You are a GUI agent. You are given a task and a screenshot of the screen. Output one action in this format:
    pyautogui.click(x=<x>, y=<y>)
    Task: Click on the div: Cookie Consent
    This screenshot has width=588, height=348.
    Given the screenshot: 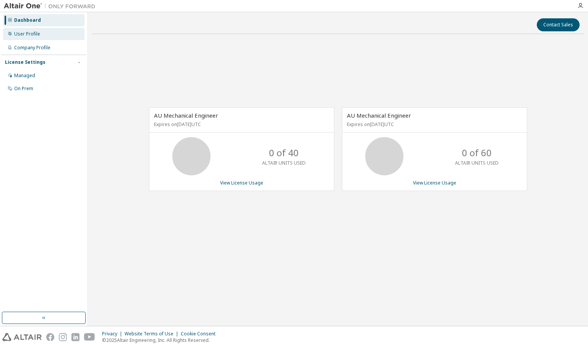 What is the action you would take?
    pyautogui.click(x=200, y=334)
    